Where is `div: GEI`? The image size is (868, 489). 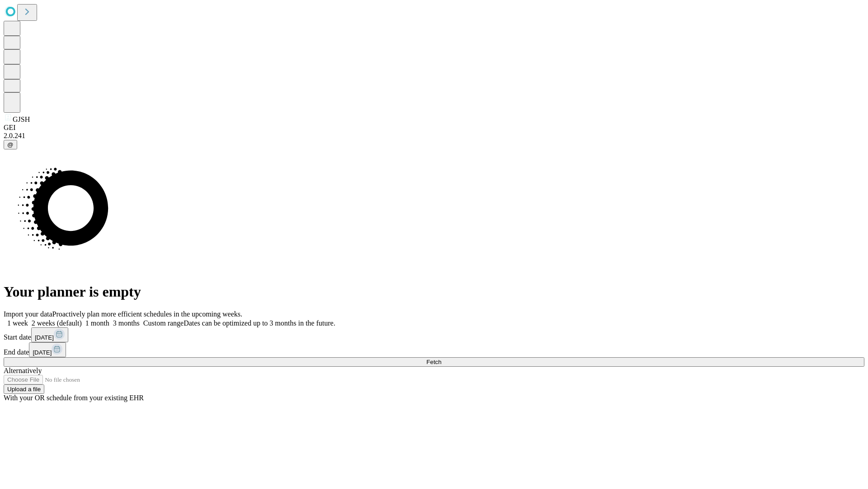 div: GEI is located at coordinates (434, 128).